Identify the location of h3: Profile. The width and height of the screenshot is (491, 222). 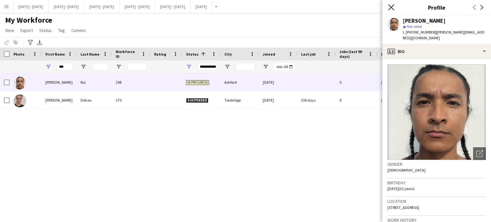
(437, 7).